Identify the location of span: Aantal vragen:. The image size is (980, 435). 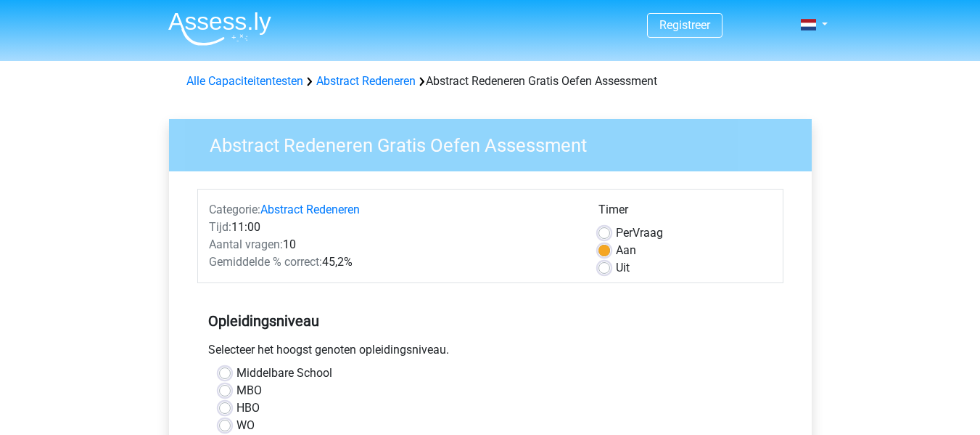
(246, 244).